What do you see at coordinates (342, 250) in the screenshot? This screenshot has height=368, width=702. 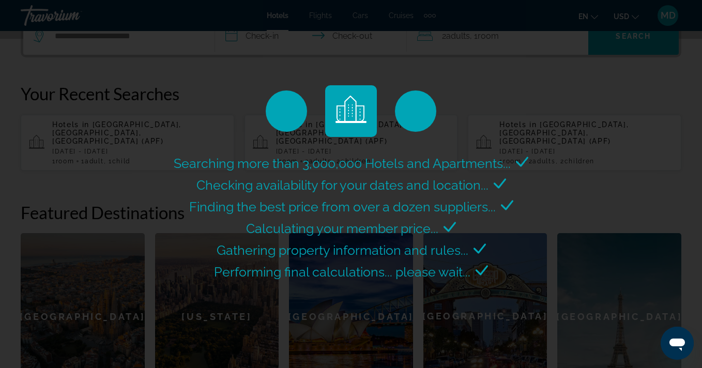 I see `span: Gathering property information and rules...` at bounding box center [342, 250].